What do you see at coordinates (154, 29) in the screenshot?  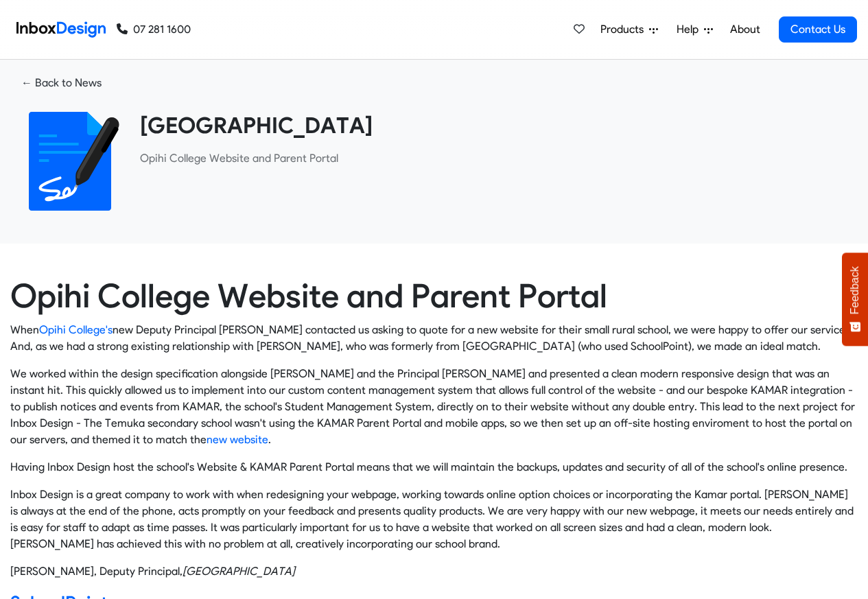 I see `a: 07 281 1600` at bounding box center [154, 29].